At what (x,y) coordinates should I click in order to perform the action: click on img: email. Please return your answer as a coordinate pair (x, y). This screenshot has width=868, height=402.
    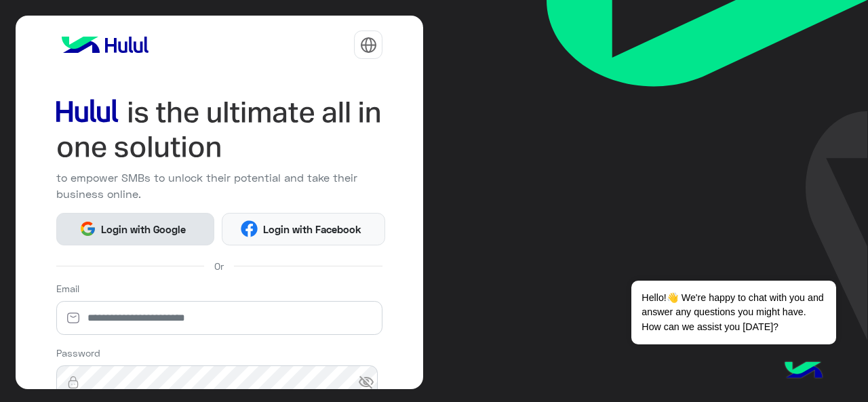
    Looking at the image, I should click on (73, 318).